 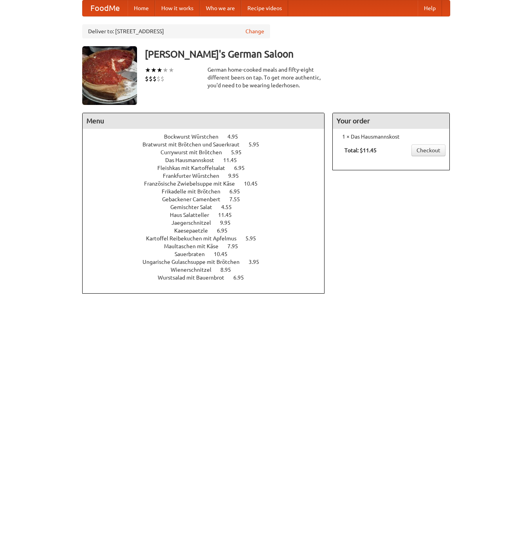 What do you see at coordinates (258, 262) in the screenshot?
I see `span: 3.95` at bounding box center [258, 262].